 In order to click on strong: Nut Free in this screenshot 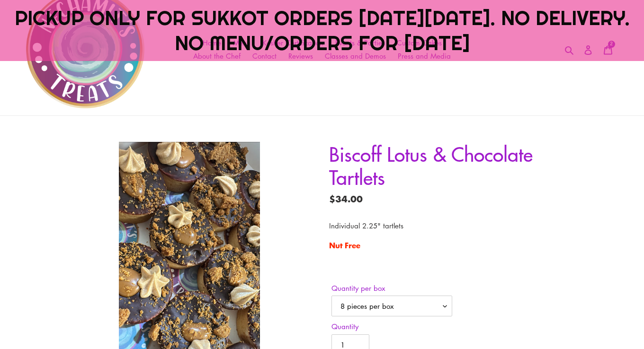, I will do `click(345, 245)`.